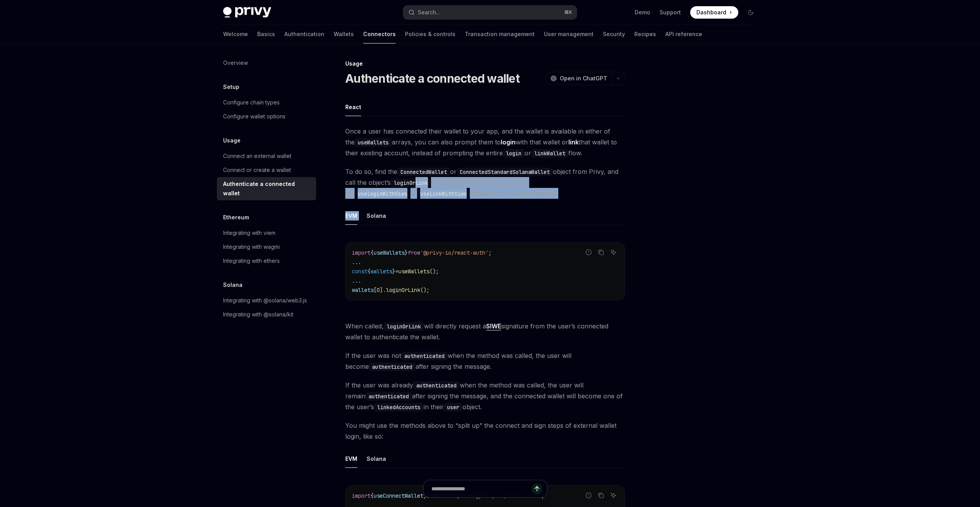 This screenshot has width=980, height=507. What do you see at coordinates (266, 63) in the screenshot?
I see `a: Overview` at bounding box center [266, 63].